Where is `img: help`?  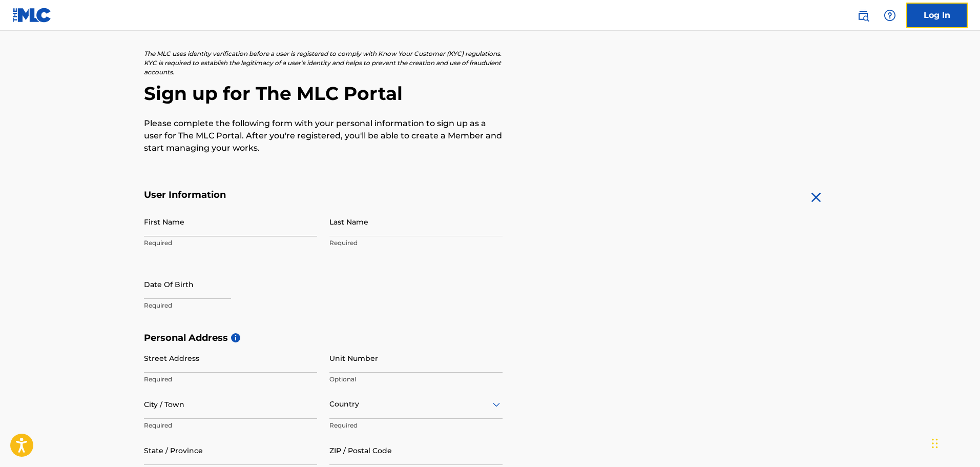
img: help is located at coordinates (890, 15).